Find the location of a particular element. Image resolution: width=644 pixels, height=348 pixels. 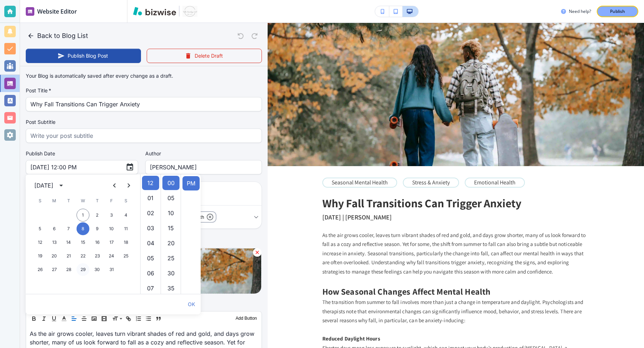

button: calendar view is open, switch to year view is located at coordinates (61, 185).